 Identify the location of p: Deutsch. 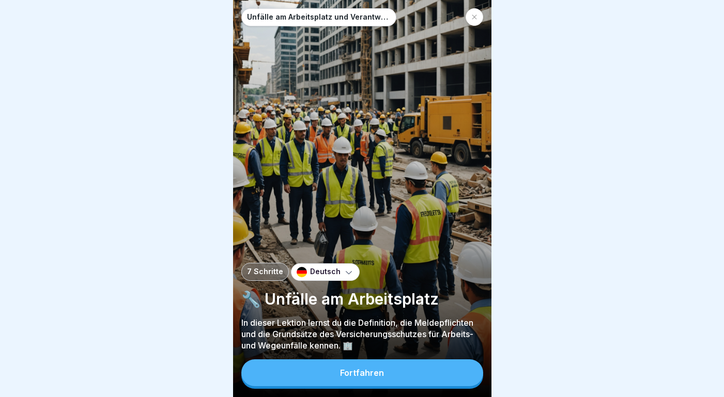
(325, 272).